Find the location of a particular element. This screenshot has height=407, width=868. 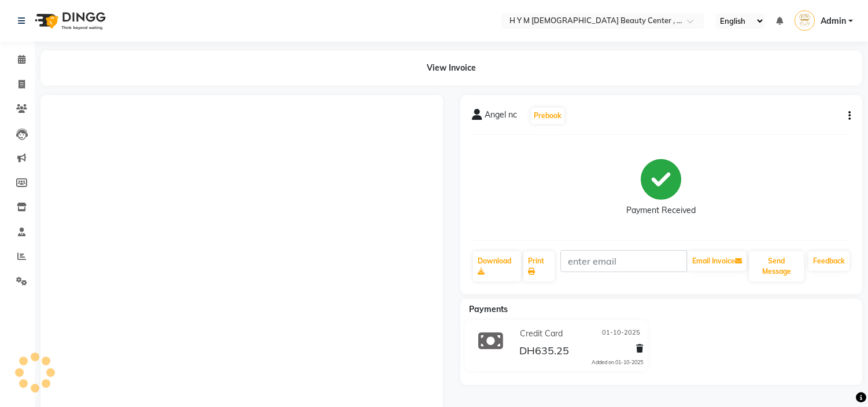

div: View Invoice is located at coordinates (451, 67).